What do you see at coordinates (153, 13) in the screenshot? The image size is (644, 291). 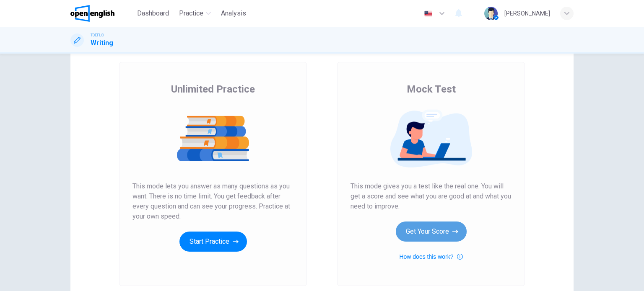 I see `span: Dashboard` at bounding box center [153, 13].